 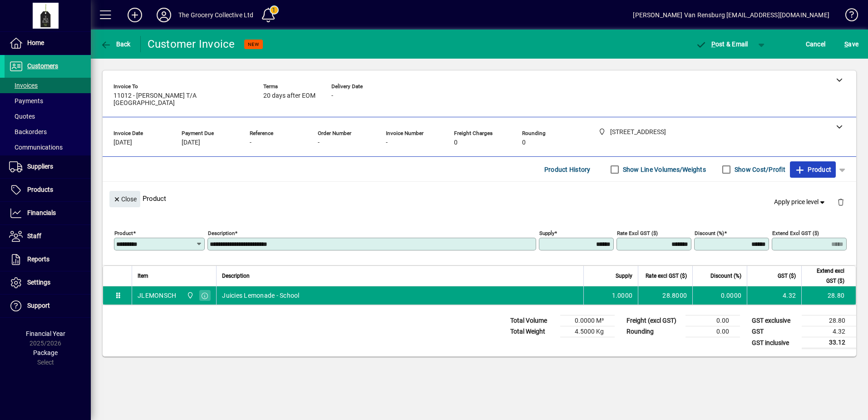 What do you see at coordinates (775, 332) in the screenshot?
I see `td: GST` at bounding box center [775, 332].